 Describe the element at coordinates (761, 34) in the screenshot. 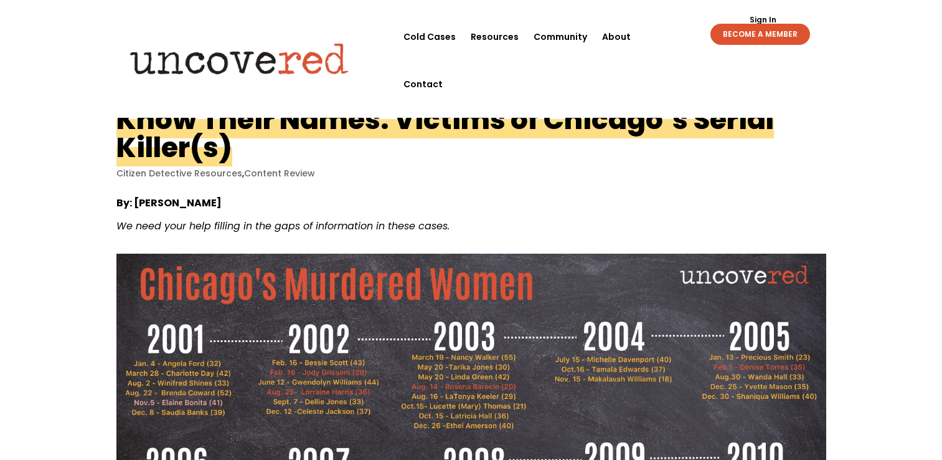

I see `a: BECOME A MEMBER` at that location.